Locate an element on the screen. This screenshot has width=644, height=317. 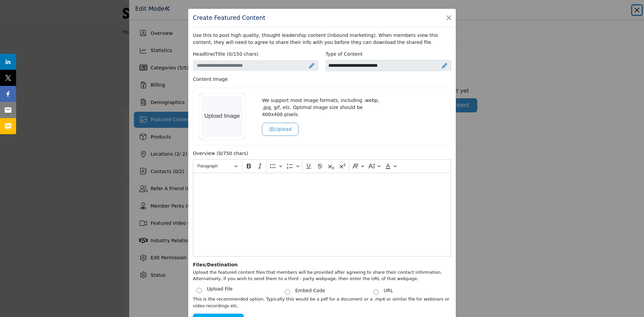
label: Upload File is located at coordinates (220, 290).